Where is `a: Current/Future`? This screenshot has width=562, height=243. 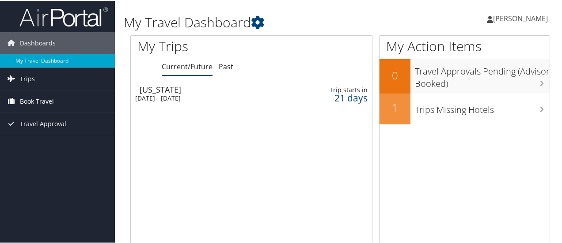
a: Current/Future is located at coordinates (187, 66).